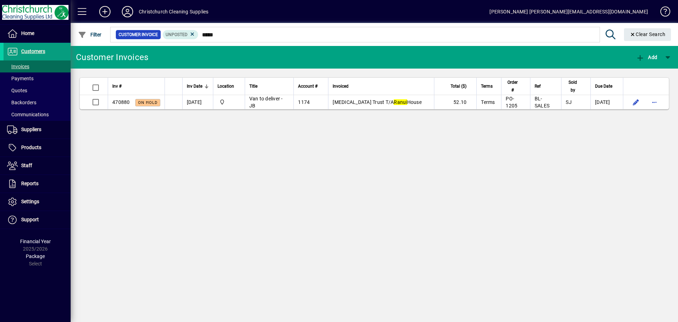  I want to click on a: Home, so click(37, 34).